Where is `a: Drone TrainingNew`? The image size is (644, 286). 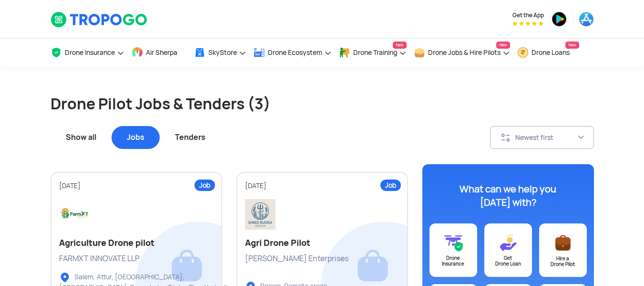
a: Drone TrainingNew is located at coordinates (373, 52).